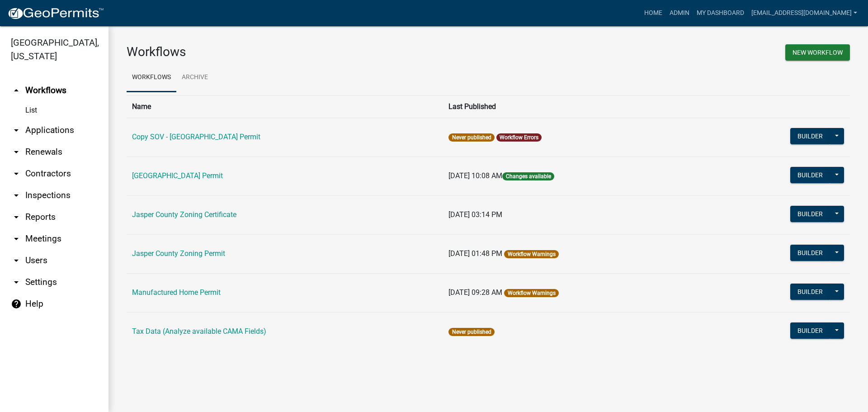 The image size is (868, 412). I want to click on a: Jasper County Zoning Certificate, so click(184, 214).